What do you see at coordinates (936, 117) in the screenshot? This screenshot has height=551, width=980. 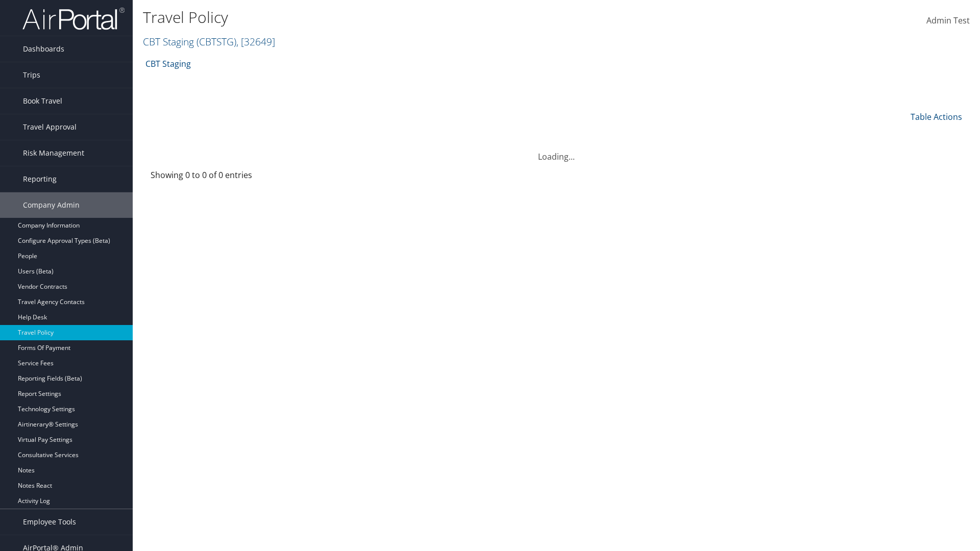 I see `a: Table Actions` at bounding box center [936, 117].